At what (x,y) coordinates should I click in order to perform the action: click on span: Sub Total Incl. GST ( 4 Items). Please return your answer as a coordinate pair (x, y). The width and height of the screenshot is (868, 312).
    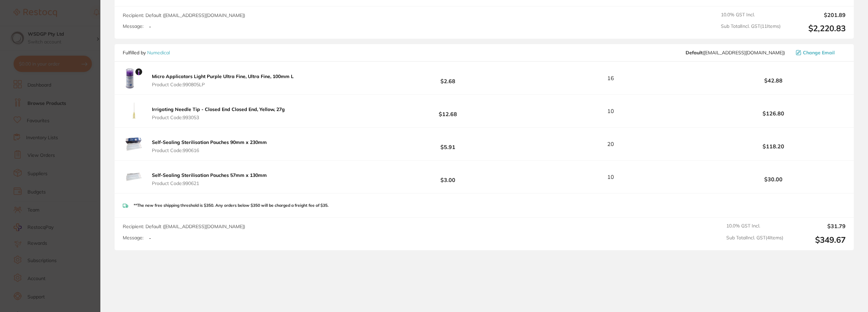
    Looking at the image, I should click on (755, 240).